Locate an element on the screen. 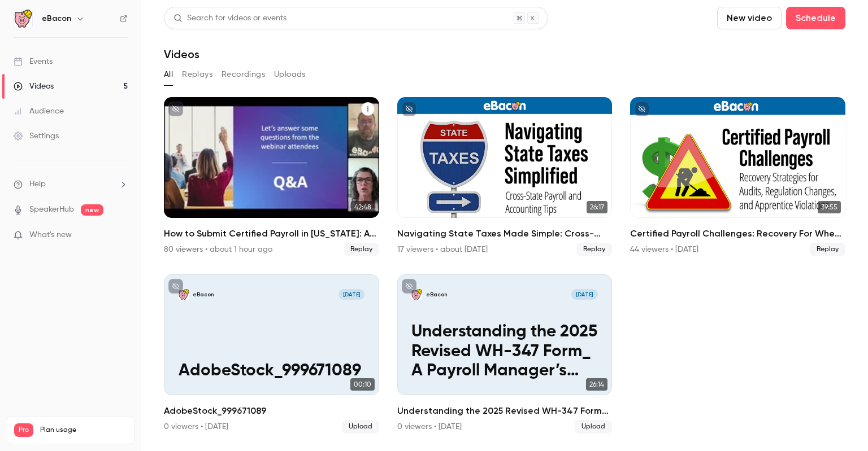 The width and height of the screenshot is (868, 451). p: AdobeStock_999671089 is located at coordinates (271, 371).